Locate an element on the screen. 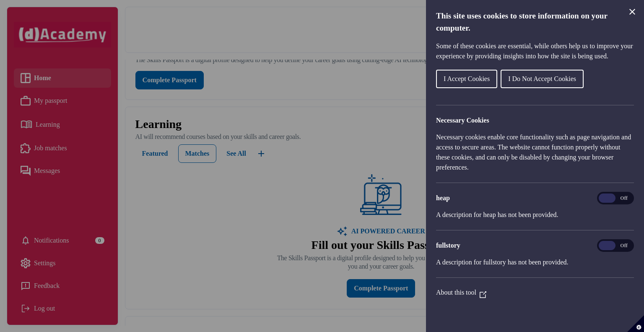 The height and width of the screenshot is (332, 644). h3: fullstory is located at coordinates (535, 245).